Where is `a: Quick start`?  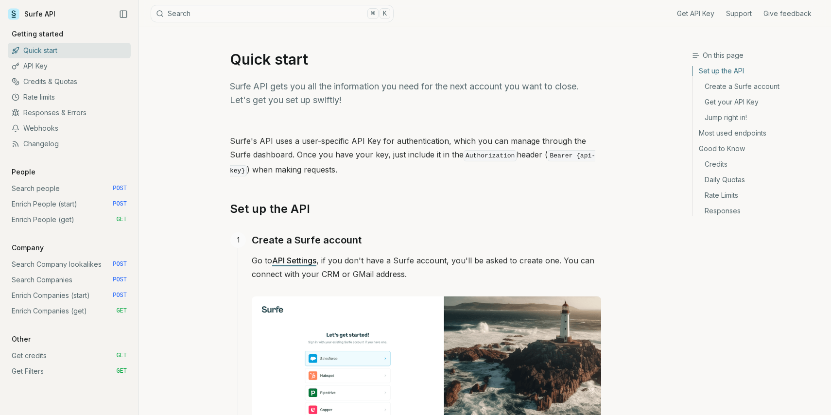 a: Quick start is located at coordinates (69, 51).